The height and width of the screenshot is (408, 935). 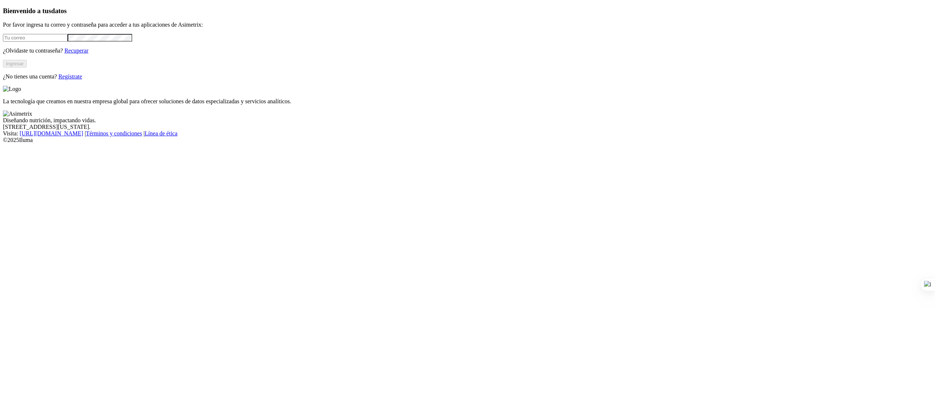 I want to click on input: Tu correo, so click(x=35, y=38).